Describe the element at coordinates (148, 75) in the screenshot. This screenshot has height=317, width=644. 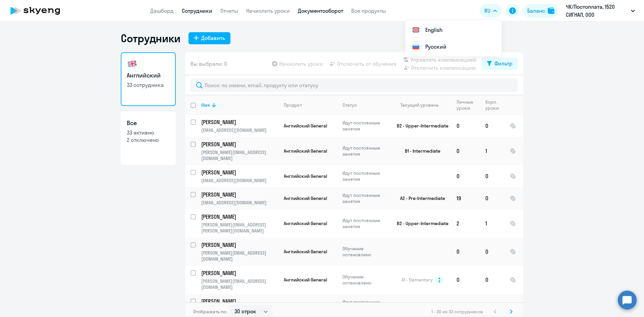
I see `h3: Английский` at that location.